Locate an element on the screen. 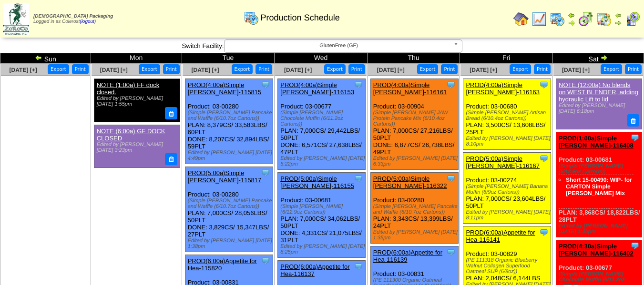 The image size is (644, 285). td: Fri is located at coordinates (507, 59).